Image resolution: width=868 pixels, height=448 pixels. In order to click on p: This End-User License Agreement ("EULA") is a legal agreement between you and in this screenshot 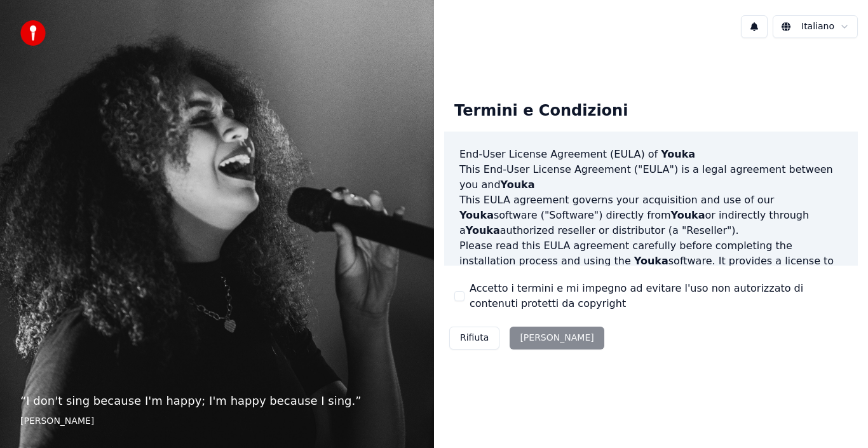, I will do `click(651, 178)`.